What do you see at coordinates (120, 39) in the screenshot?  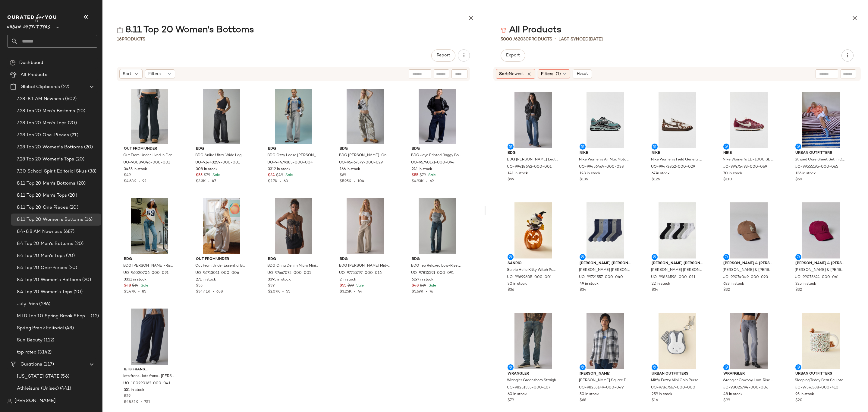 I see `span: 16` at bounding box center [120, 39].